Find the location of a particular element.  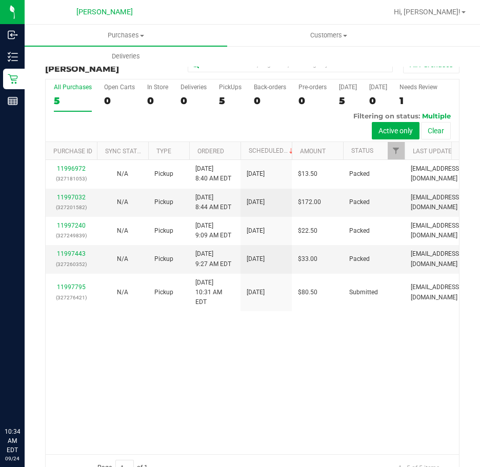

p: 10:34 AM EDT is located at coordinates (12, 441).